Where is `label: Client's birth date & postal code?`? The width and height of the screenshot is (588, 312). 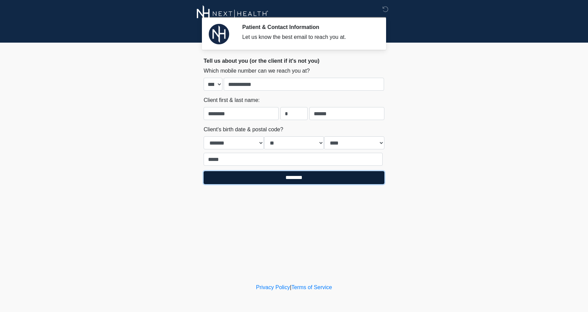 label: Client's birth date & postal code? is located at coordinates (243, 130).